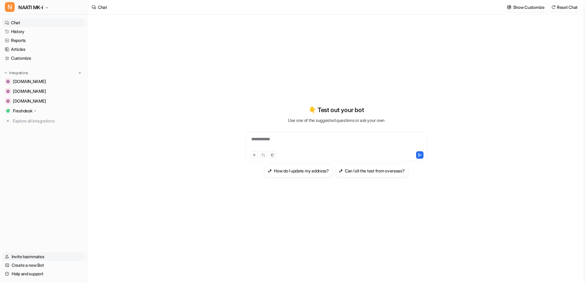 Image resolution: width=585 pixels, height=283 pixels. Describe the element at coordinates (8, 111) in the screenshot. I see `img: Freshdesk` at that location.